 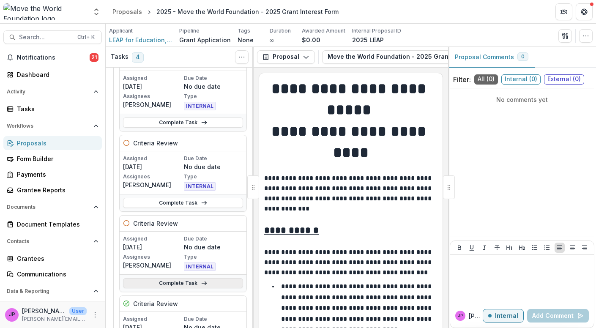 What do you see at coordinates (56, 274) in the screenshot?
I see `div: Communications` at bounding box center [56, 274].